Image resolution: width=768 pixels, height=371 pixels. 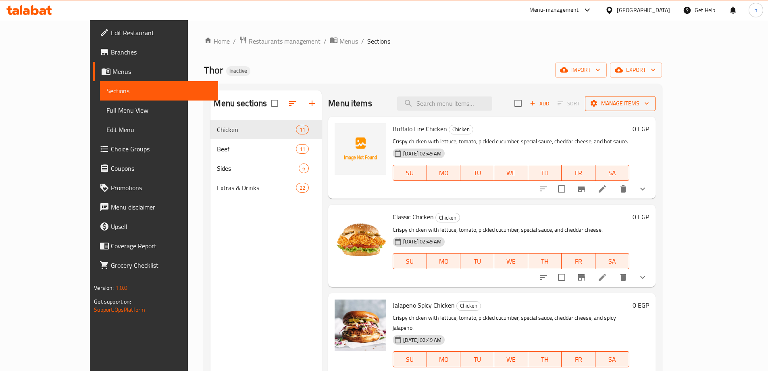 I want to click on span: 11, so click(x=302, y=129).